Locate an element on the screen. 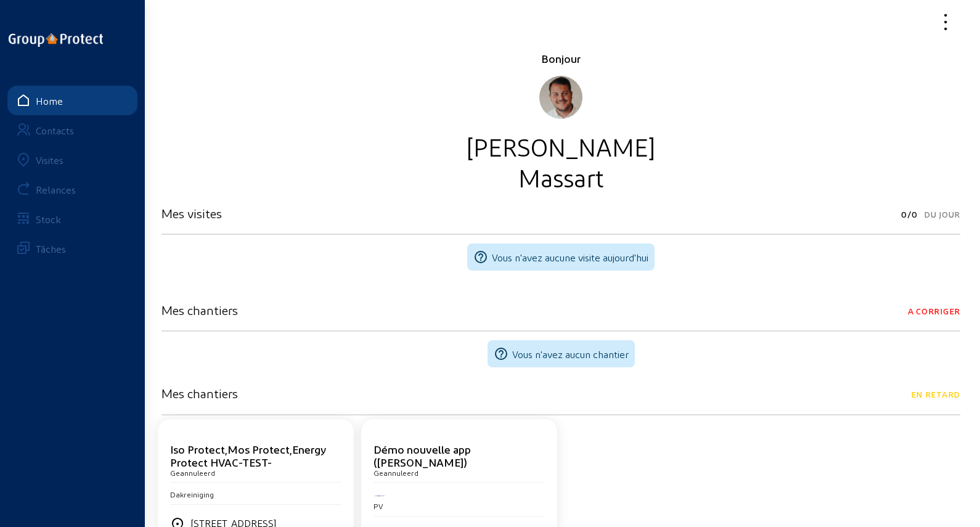 The image size is (980, 527). span: Du jour is located at coordinates (942, 215).